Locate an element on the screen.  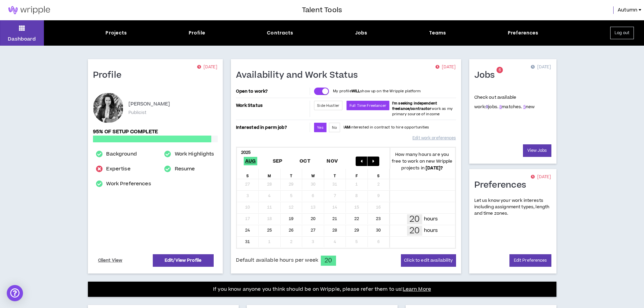
a: Expertise is located at coordinates (118, 169).